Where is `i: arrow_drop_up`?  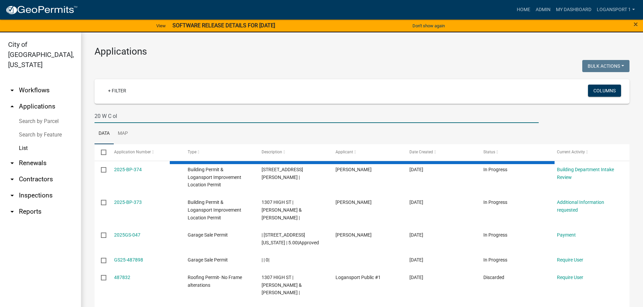
i: arrow_drop_up is located at coordinates (12, 107).